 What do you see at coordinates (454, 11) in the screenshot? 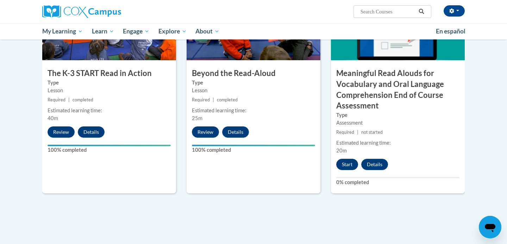
I see `button: Account Settings` at bounding box center [454, 11].